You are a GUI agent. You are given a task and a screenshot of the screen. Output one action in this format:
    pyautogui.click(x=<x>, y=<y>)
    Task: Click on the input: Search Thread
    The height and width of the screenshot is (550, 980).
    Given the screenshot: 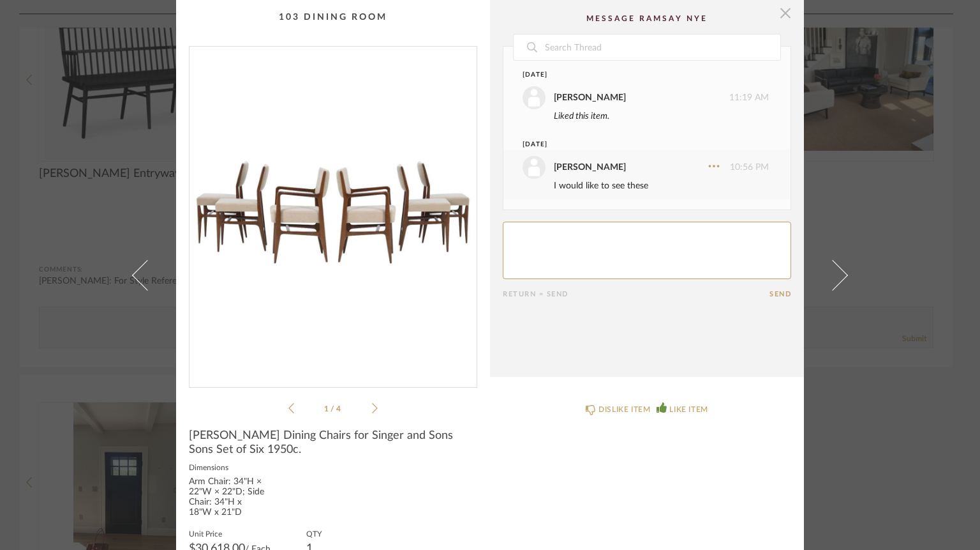 What is the action you would take?
    pyautogui.click(x=662, y=47)
    